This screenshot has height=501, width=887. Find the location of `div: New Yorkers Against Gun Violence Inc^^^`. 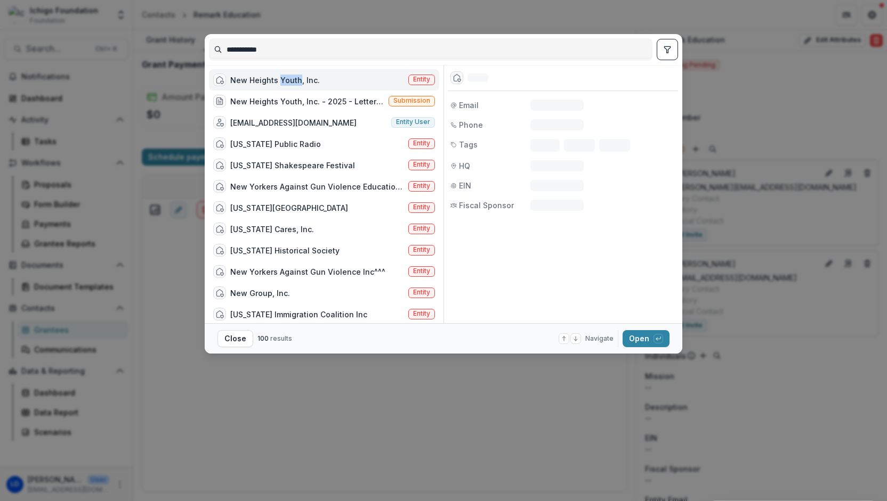

div: New Yorkers Against Gun Violence Inc^^^ is located at coordinates (308, 272).